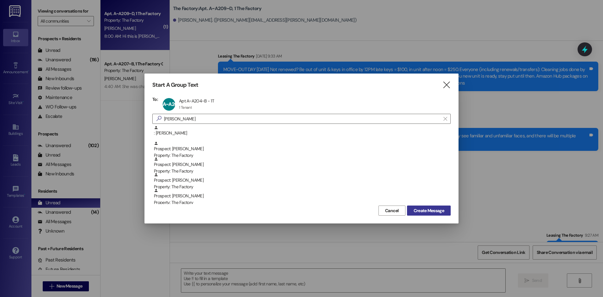  What do you see at coordinates (185, 107) in the screenshot?
I see `div: 1 Tenant` at bounding box center [185, 107].